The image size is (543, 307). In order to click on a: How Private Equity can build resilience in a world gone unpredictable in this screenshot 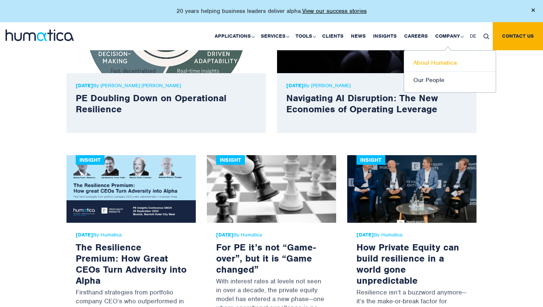, I will do `click(408, 264)`.